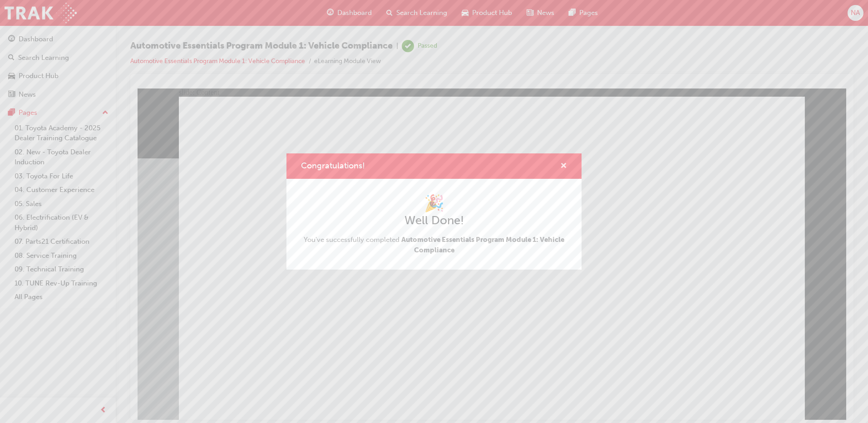 The width and height of the screenshot is (868, 423). What do you see at coordinates (434, 221) in the screenshot?
I see `h2: Well Done!` at bounding box center [434, 221].